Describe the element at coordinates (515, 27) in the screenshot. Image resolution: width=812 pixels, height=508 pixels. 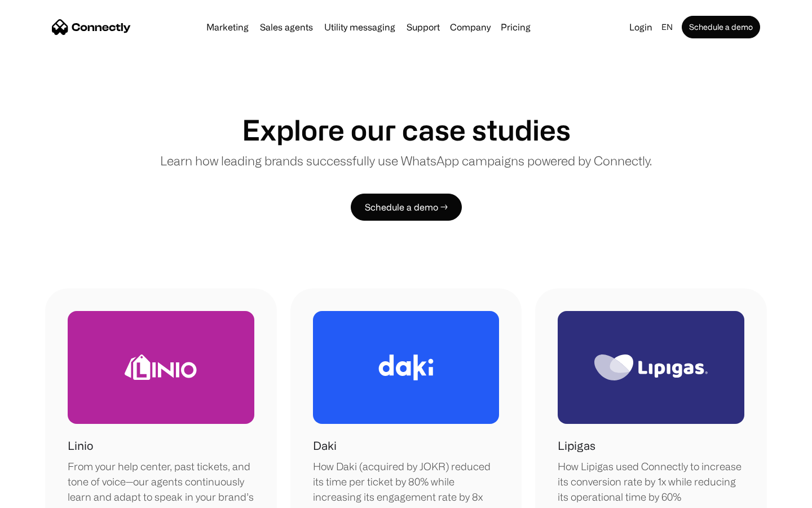
I see `a: Pricing` at that location.